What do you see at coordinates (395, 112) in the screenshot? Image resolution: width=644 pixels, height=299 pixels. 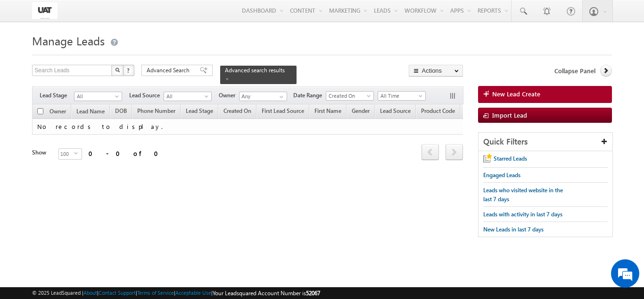 I see `a: Lead Source` at bounding box center [395, 112].